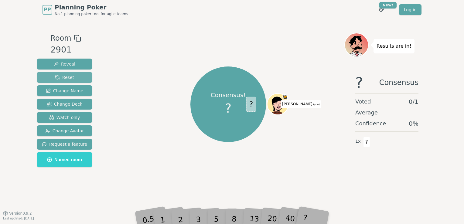  Describe the element at coordinates (64, 77) in the screenshot. I see `span: Reset` at that location.